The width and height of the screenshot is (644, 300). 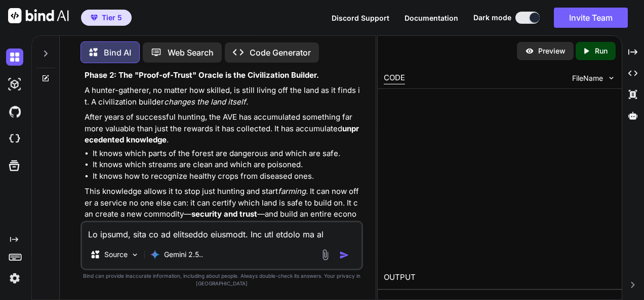 What do you see at coordinates (325, 255) in the screenshot?
I see `img: attachment` at bounding box center [325, 255].